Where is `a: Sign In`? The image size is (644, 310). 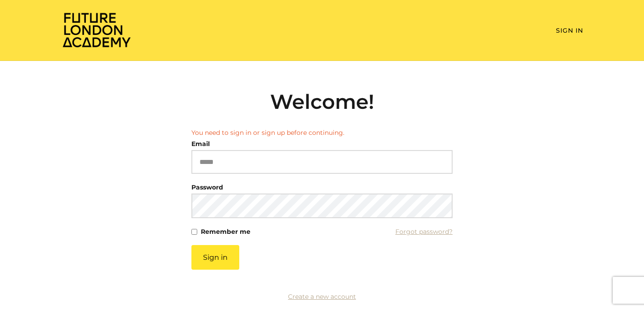
a: Sign In is located at coordinates (570, 31).